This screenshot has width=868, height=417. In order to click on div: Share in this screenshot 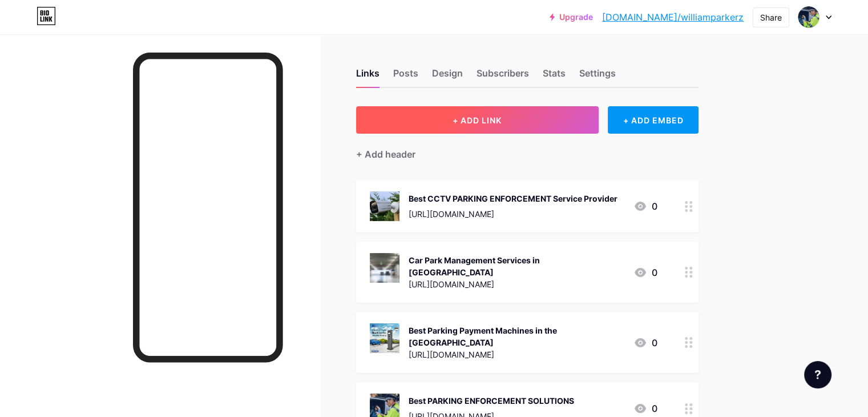, I will do `click(771, 17)`.